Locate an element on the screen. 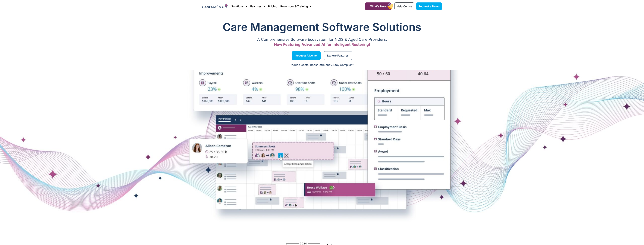  a: What's New is located at coordinates (378, 6).